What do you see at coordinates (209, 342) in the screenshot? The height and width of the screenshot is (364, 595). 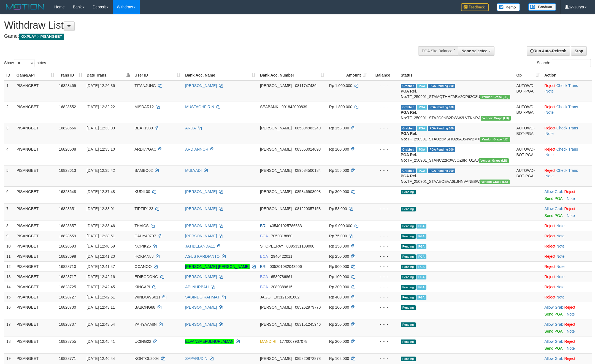 I see `a: ELVANSAEFULNURJAMAN` at bounding box center [209, 342].